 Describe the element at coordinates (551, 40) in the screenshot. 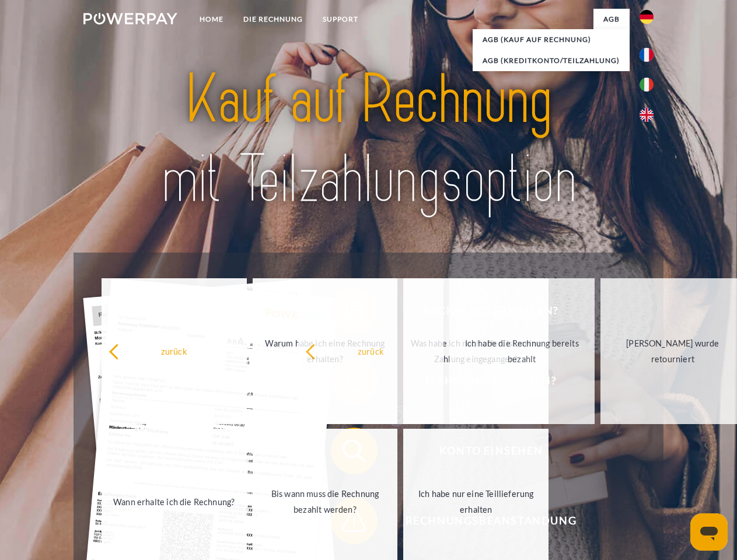

I see `a: AGB (Kauf auf Rechnung)` at that location.